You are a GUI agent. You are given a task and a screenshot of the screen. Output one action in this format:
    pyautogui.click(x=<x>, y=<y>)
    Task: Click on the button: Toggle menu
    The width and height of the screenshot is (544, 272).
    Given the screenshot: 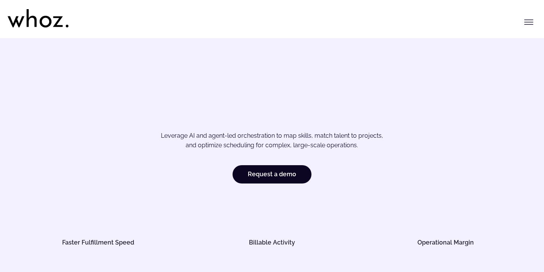 What is the action you would take?
    pyautogui.click(x=529, y=22)
    